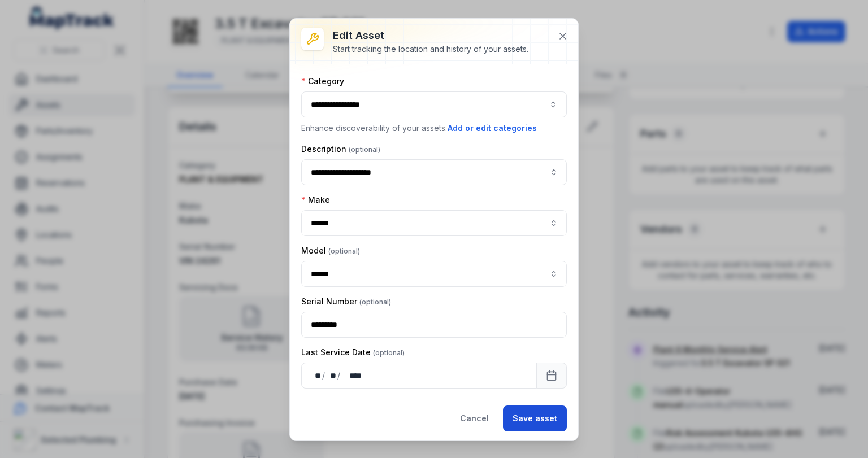  I want to click on div: day,, so click(317, 376).